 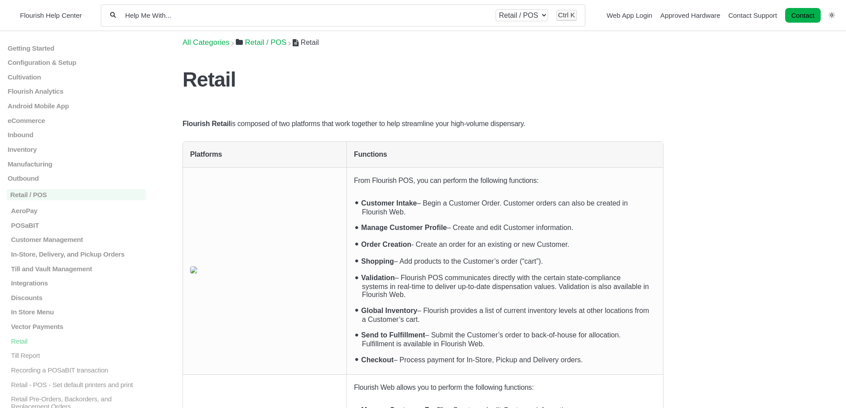 What do you see at coordinates (573, 15) in the screenshot?
I see `kbd: K` at bounding box center [573, 15].